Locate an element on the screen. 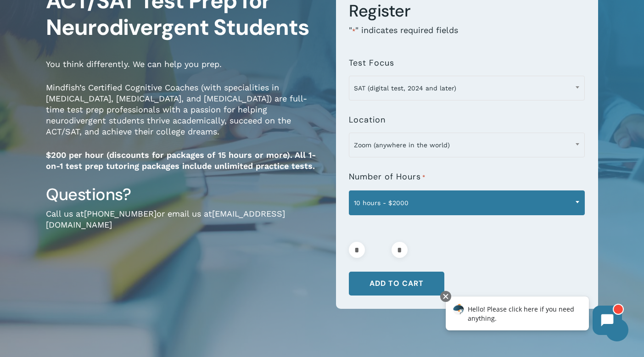  img: Avatar is located at coordinates (23, 20).